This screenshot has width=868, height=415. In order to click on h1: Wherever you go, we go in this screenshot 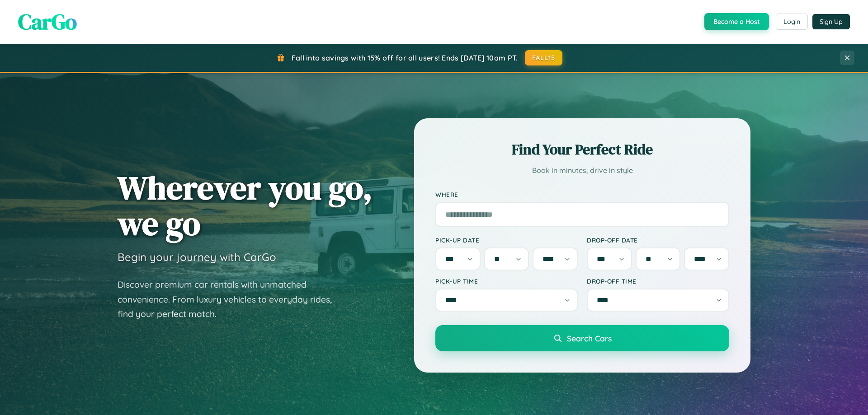, I will do `click(245, 205)`.